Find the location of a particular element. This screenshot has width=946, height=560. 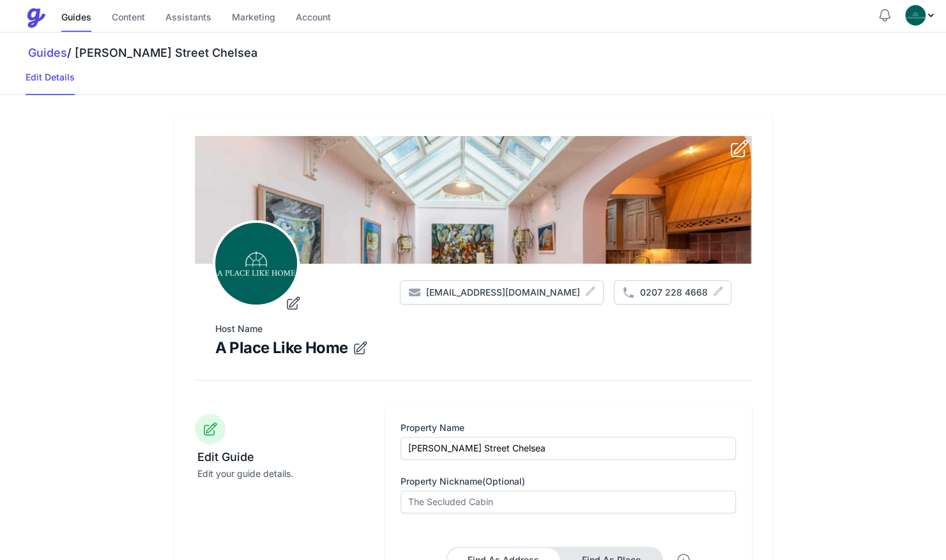

a: Content is located at coordinates (128, 18).